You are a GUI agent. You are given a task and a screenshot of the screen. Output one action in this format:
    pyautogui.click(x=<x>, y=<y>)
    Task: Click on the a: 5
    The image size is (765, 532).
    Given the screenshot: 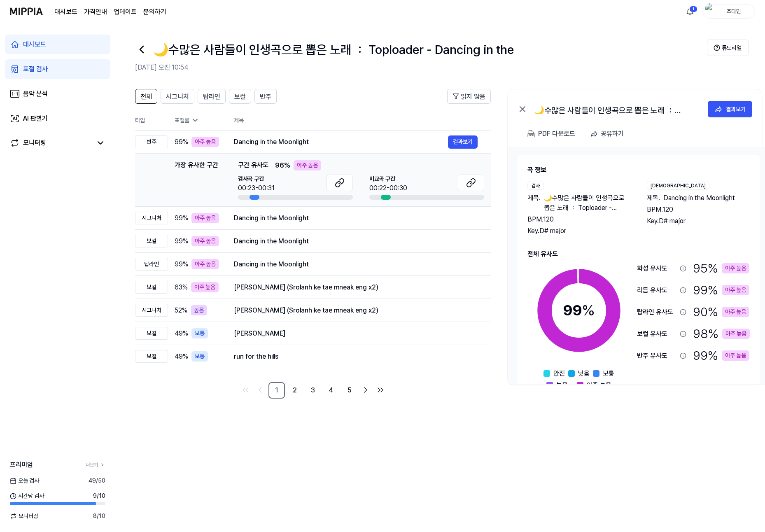 What is the action you would take?
    pyautogui.click(x=349, y=390)
    